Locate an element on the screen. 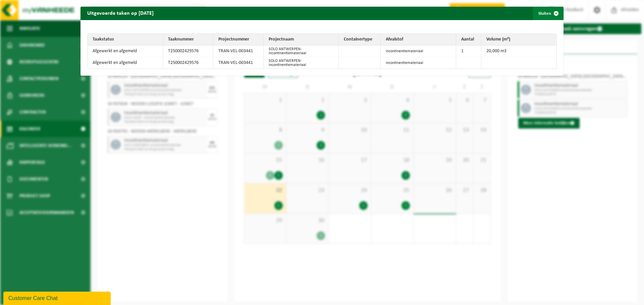 The height and width of the screenshot is (305, 644). th: Afvalstof is located at coordinates (418, 39).